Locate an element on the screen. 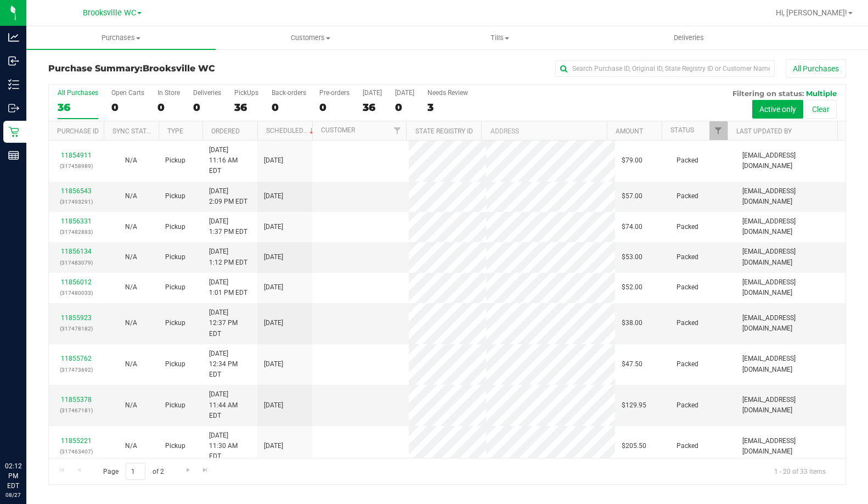 Image resolution: width=868 pixels, height=504 pixels. p: (317458989) is located at coordinates (77, 166).